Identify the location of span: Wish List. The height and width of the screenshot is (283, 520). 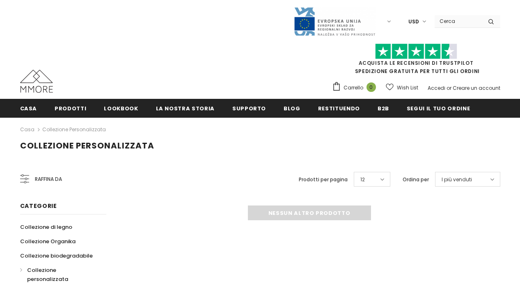
(408, 88).